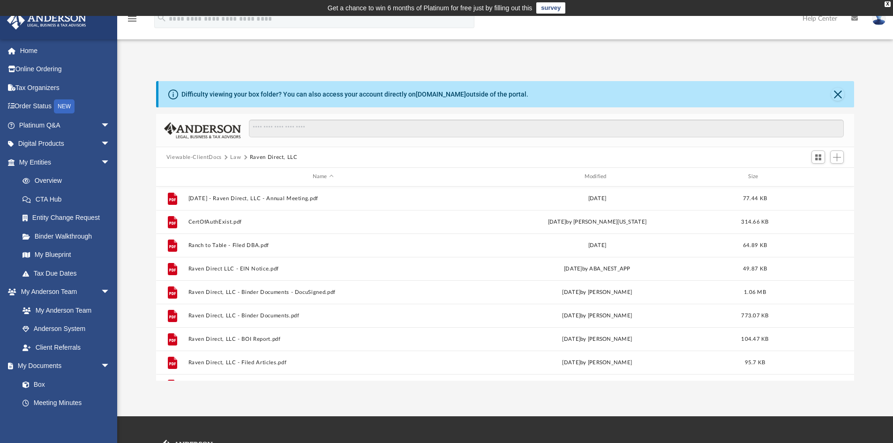 The image size is (893, 443). What do you see at coordinates (323, 362) in the screenshot?
I see `button: Raven Direct, LLC - Filed Articles.pdf` at bounding box center [323, 362].